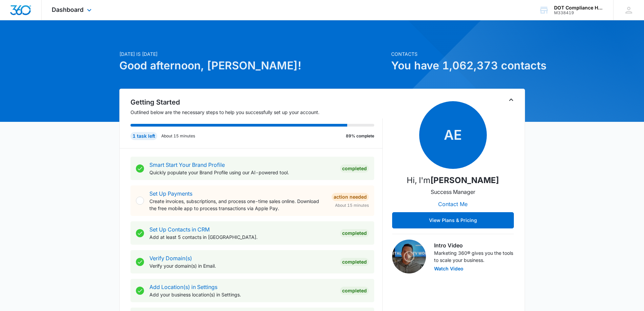  Describe the element at coordinates (409, 256) in the screenshot. I see `img: Intro Video` at that location.